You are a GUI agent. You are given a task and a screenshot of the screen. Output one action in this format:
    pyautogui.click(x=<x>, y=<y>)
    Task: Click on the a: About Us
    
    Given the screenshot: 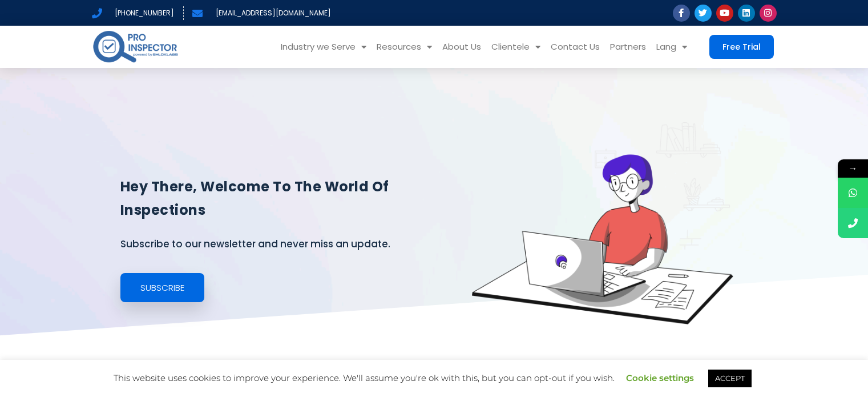 What is the action you would take?
    pyautogui.click(x=462, y=47)
    